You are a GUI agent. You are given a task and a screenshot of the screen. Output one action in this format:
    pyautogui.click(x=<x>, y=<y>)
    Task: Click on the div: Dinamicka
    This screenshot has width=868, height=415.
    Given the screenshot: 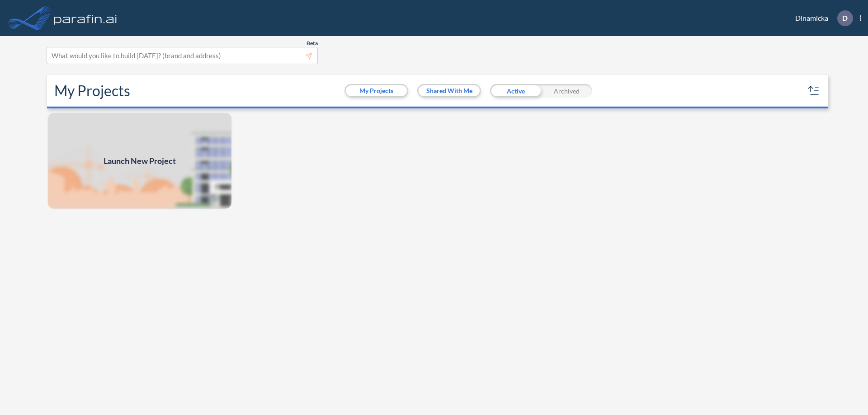 What is the action you would take?
    pyautogui.click(x=822, y=18)
    